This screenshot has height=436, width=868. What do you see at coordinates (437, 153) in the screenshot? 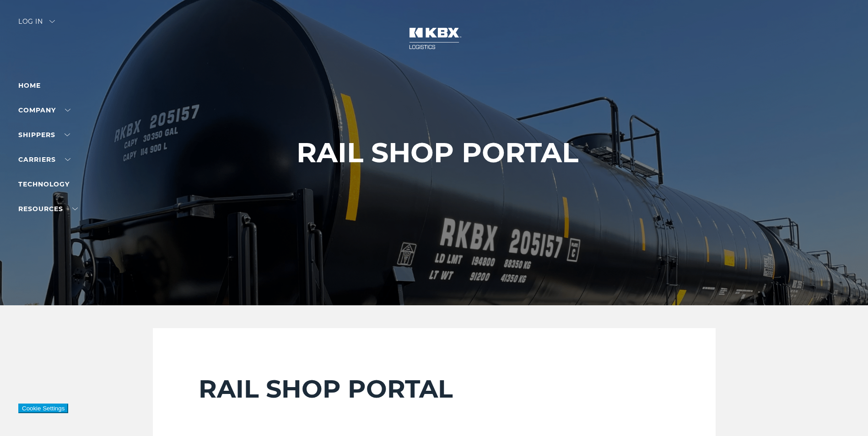
I see `h1: RAIL SHOP PORTAL` at bounding box center [437, 153].